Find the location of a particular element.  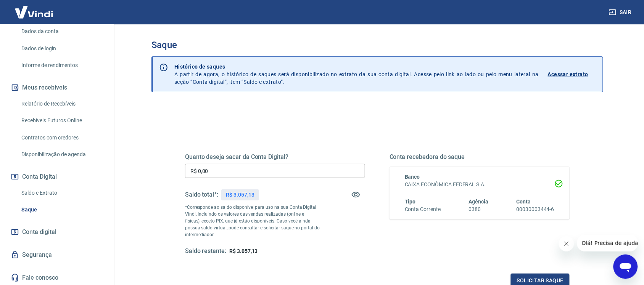

h5: Quanto deseja sacar da Conta Digital? is located at coordinates (275, 157).